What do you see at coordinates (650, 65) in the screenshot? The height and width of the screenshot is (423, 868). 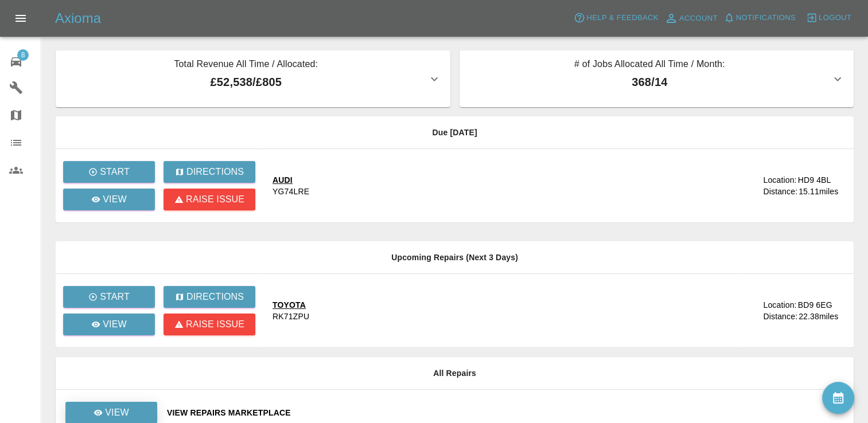 I see `p: # of Jobs Allocated All Time / Month:` at bounding box center [650, 65].